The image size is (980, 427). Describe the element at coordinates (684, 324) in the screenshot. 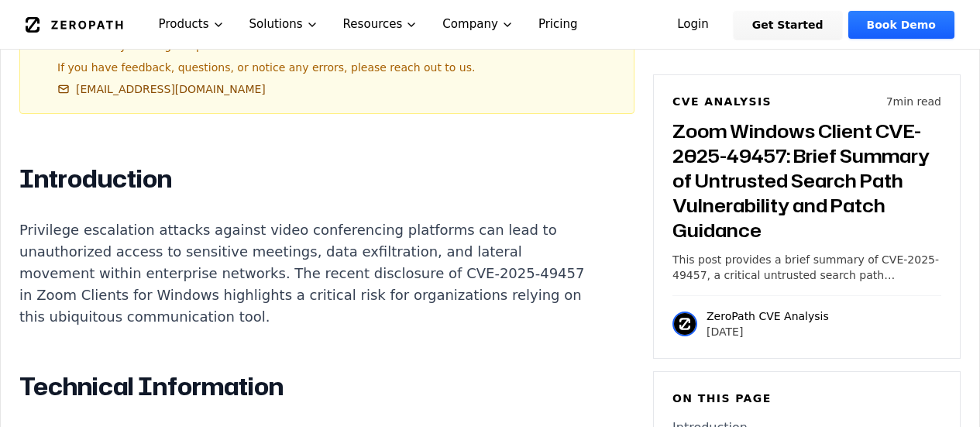

I see `img: ZeroPath CVE Analysis` at that location.